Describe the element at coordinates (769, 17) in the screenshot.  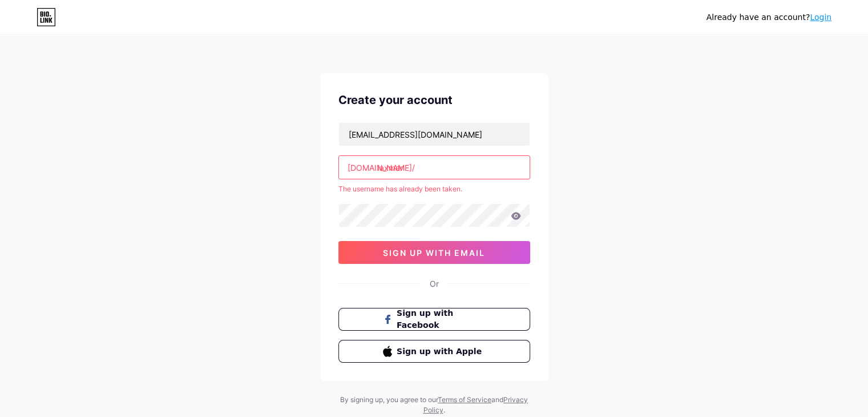
I see `div: Already have an account?` at that location.